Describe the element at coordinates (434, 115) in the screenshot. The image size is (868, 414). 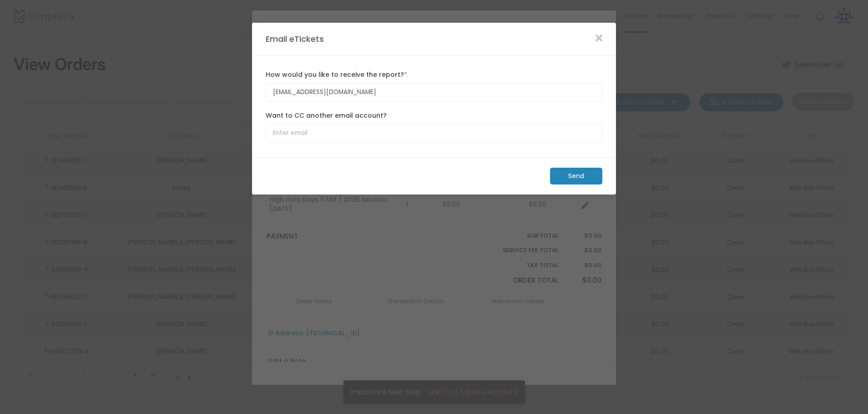
I see `label: Want to CC another email account?` at that location.